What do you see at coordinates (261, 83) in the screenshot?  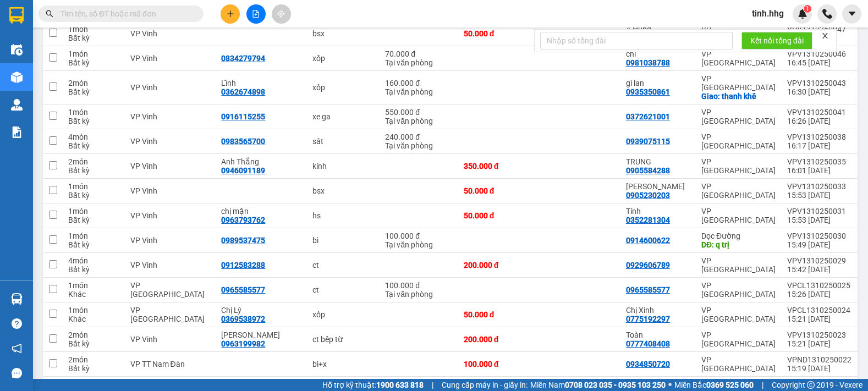 I see `div: Lĩnh` at bounding box center [261, 83].